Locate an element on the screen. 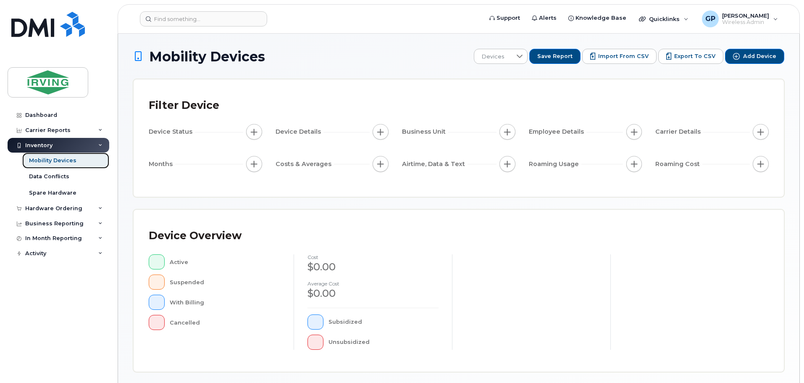 This screenshot has width=804, height=383. span: Import from CSV is located at coordinates (623, 56).